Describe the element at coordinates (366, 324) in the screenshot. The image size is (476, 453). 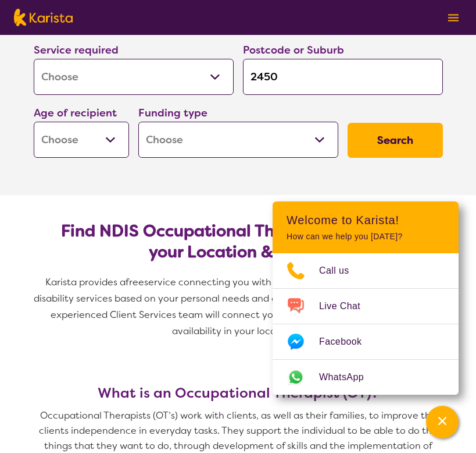
I see `ul: Choose channel` at that location.